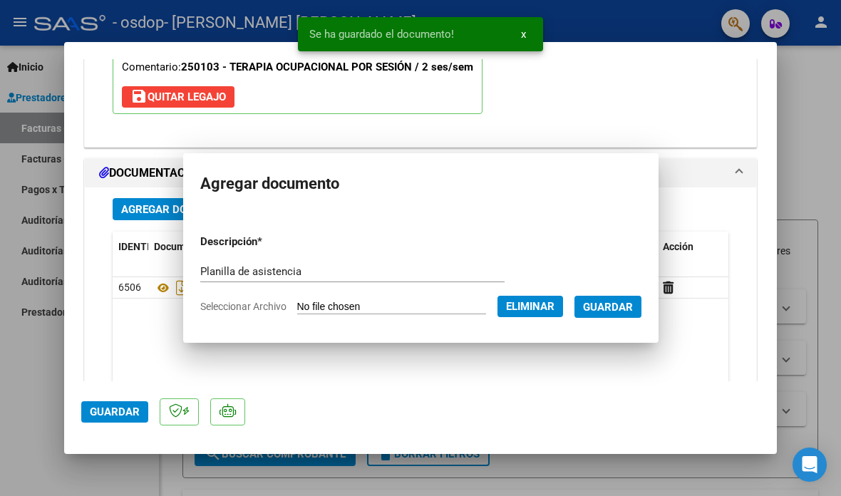 The width and height of the screenshot is (841, 496). What do you see at coordinates (810, 465) in the screenshot?
I see `div: Abrir Intercom Messenger` at bounding box center [810, 465].